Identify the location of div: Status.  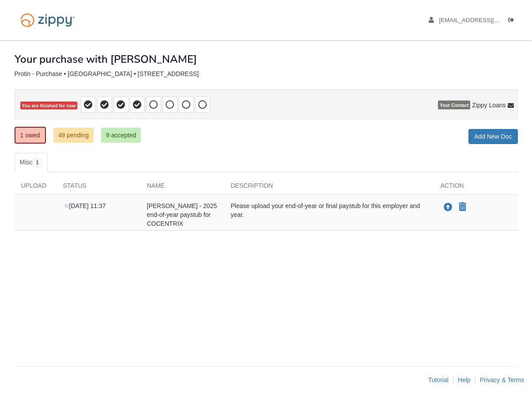
(98, 187).